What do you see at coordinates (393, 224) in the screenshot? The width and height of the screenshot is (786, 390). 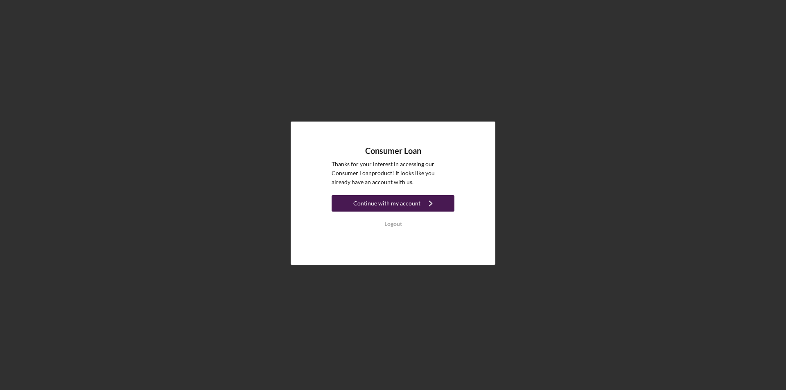 I see `button: Logout` at bounding box center [393, 224].